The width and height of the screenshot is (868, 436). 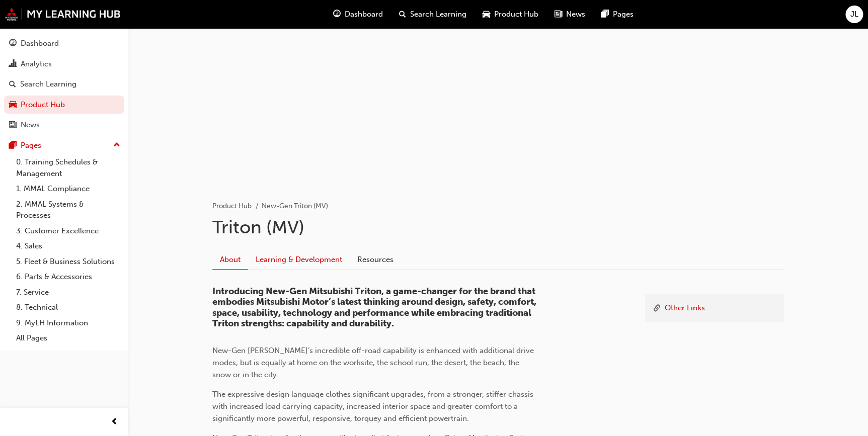 What do you see at coordinates (516, 14) in the screenshot?
I see `span: Product Hub` at bounding box center [516, 14].